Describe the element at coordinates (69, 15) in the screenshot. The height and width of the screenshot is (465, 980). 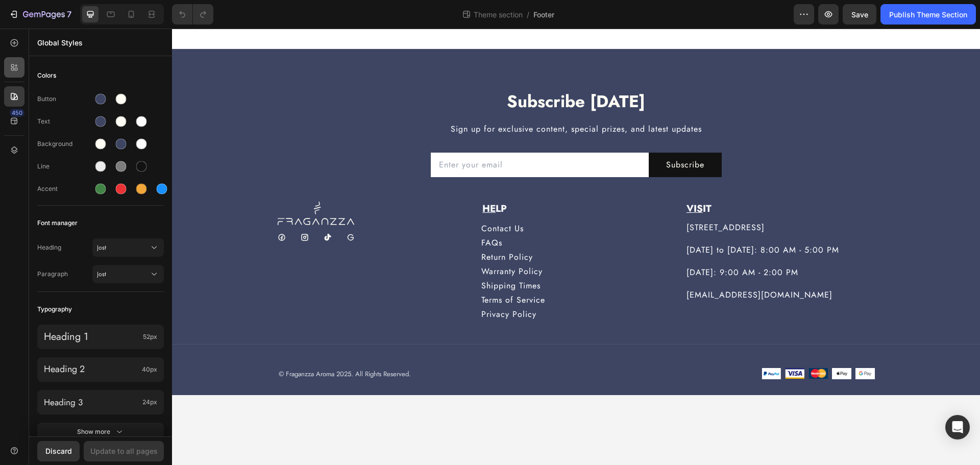
I see `p: 7` at that location.